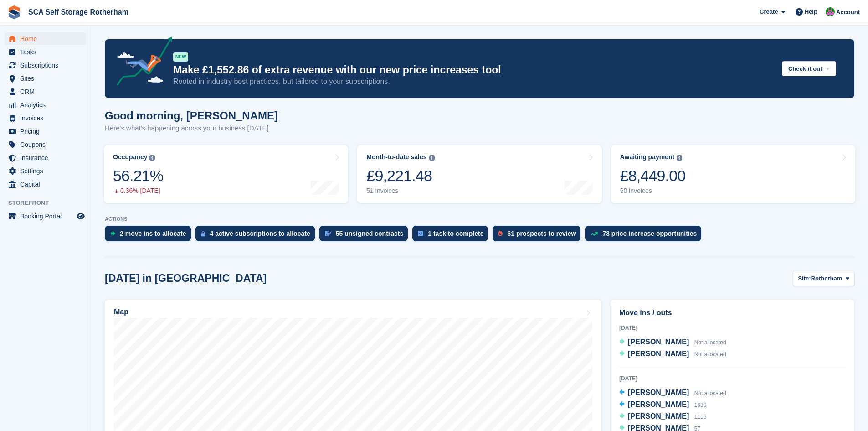 This screenshot has width=868, height=431. Describe the element at coordinates (78, 12) in the screenshot. I see `a: SCA Self Storage Rotherham` at that location.